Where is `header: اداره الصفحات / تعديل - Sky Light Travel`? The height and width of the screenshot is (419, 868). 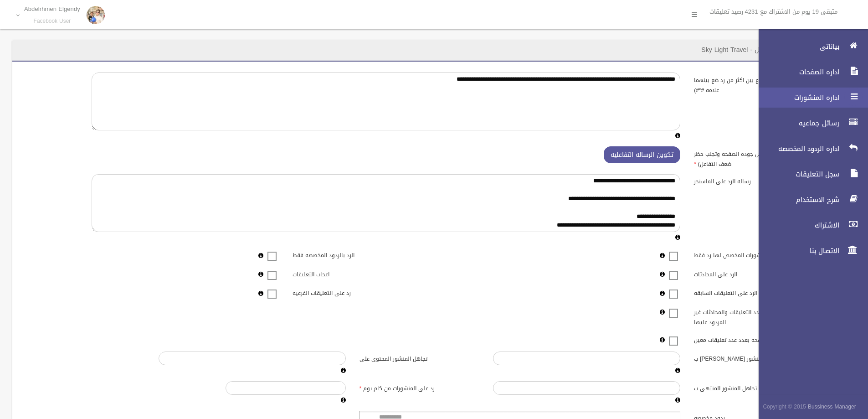 header: اداره الصفحات / تعديل - Sky Light Travel is located at coordinates (758, 49).